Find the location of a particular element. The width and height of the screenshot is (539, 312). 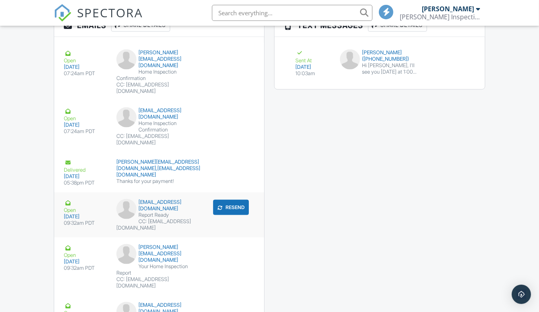

img: The Best Home Inspection Software - Spectora is located at coordinates (63, 13).